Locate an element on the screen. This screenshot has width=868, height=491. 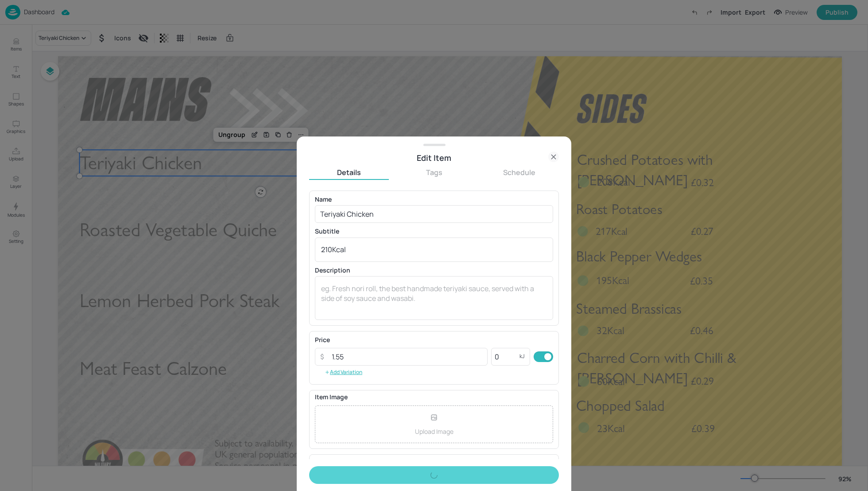
p: Upload Image is located at coordinates (434, 431).